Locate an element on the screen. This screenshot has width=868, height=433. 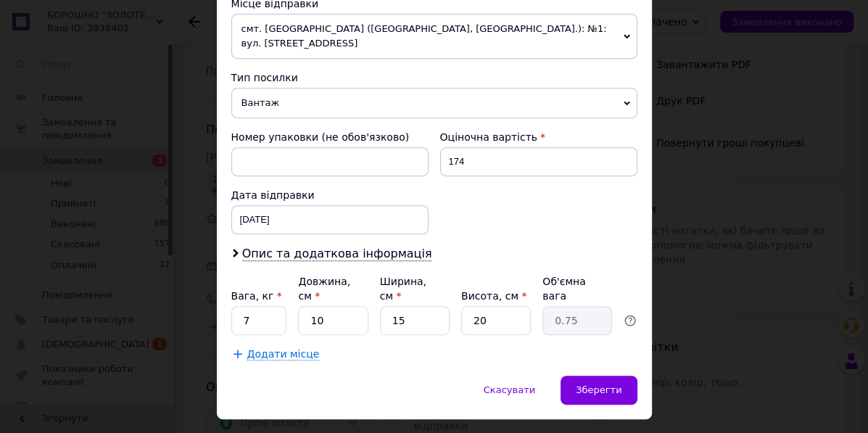
label: Ширина, см is located at coordinates (403, 288).